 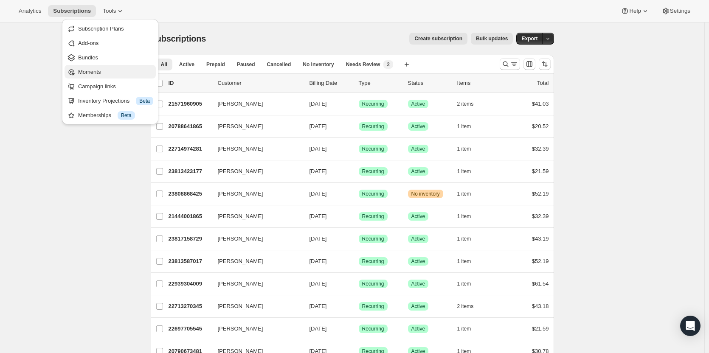 I want to click on div: IDCustomerBilling DateTypeStatusItemsTotal, so click(x=359, y=83).